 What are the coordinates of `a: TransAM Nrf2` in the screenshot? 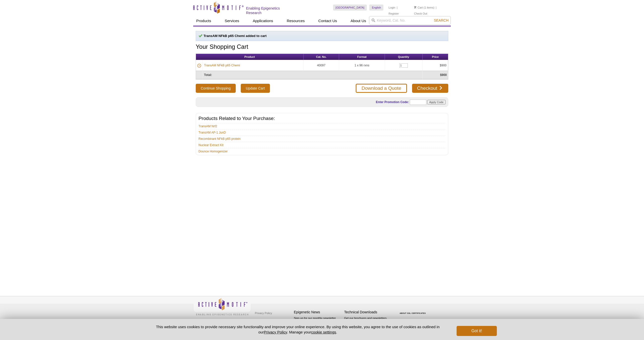 It's located at (208, 126).